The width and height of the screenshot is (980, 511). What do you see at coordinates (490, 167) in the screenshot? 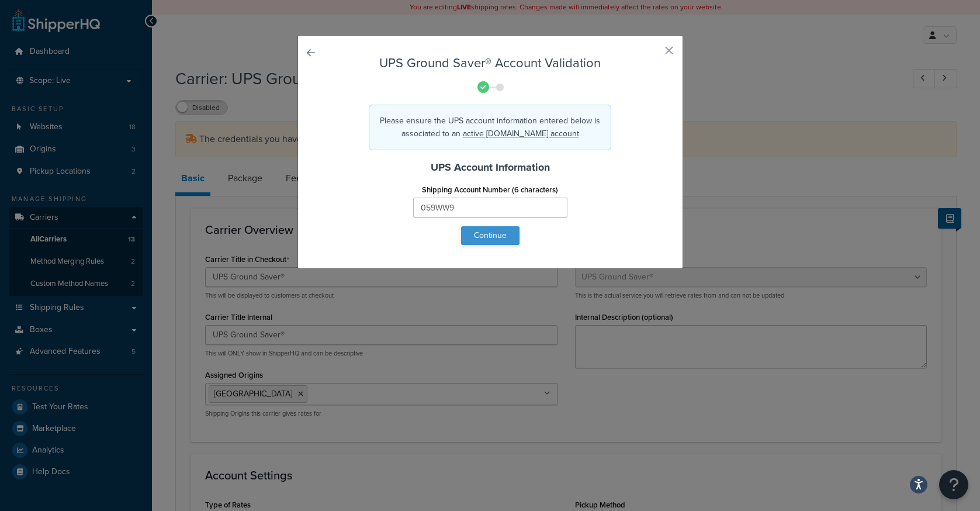
I see `h4: UPS Account Information` at bounding box center [490, 167].